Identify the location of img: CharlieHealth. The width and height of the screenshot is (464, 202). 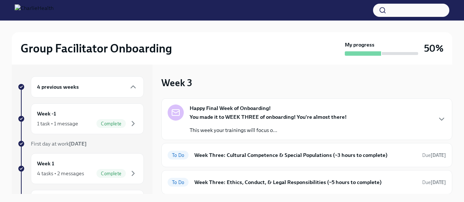
(34, 10).